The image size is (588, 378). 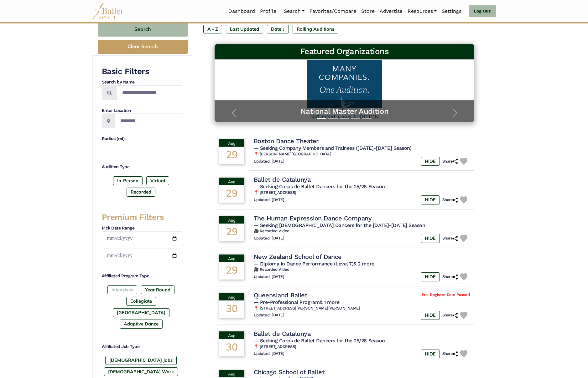 I want to click on button: Slide 1, so click(x=321, y=119).